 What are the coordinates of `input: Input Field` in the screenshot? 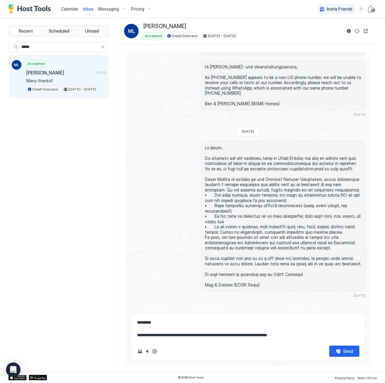 It's located at (60, 47).